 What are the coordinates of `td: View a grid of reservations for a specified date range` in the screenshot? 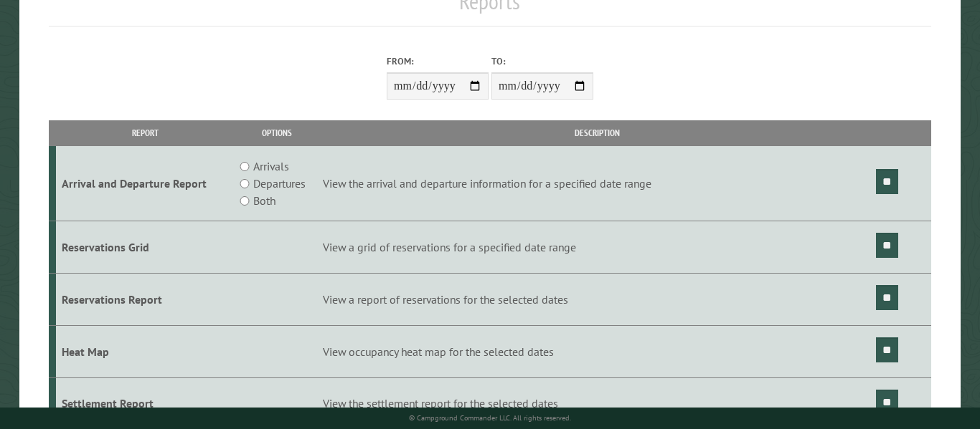 It's located at (596, 247).